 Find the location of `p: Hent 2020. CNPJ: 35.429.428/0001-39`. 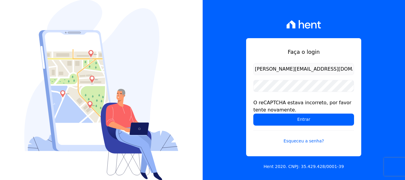

p: Hent 2020. CNPJ: 35.429.428/0001-39 is located at coordinates (304, 166).